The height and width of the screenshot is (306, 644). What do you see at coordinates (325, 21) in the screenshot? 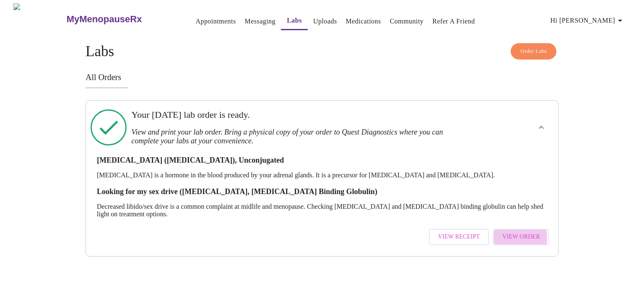
I see `a: Uploads` at bounding box center [325, 21].